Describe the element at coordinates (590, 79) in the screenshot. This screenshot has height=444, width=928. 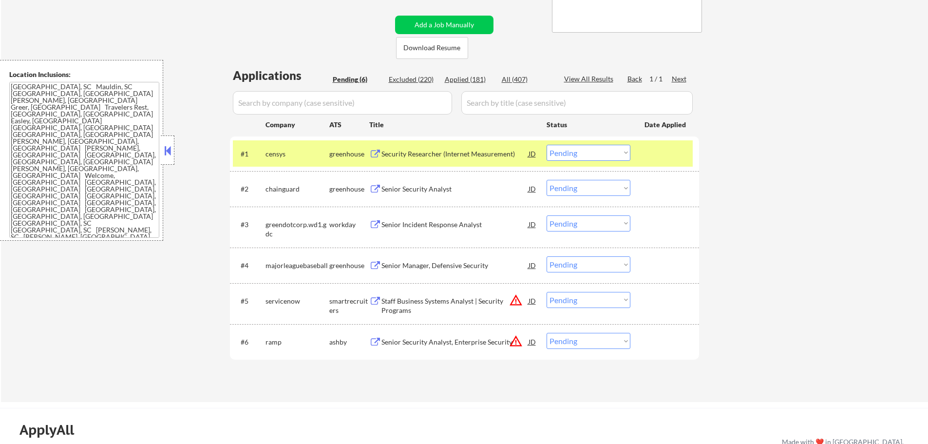
I see `div: View All Results` at that location.